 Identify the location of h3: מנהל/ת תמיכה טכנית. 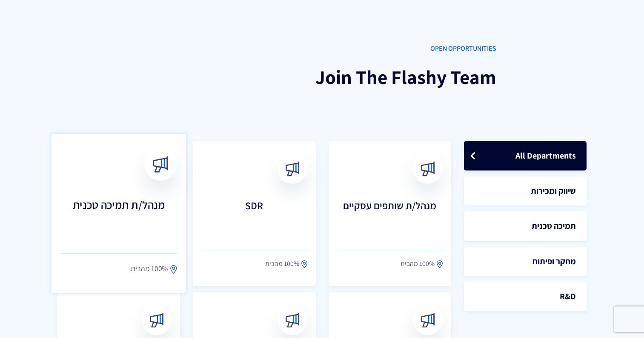
(119, 217).